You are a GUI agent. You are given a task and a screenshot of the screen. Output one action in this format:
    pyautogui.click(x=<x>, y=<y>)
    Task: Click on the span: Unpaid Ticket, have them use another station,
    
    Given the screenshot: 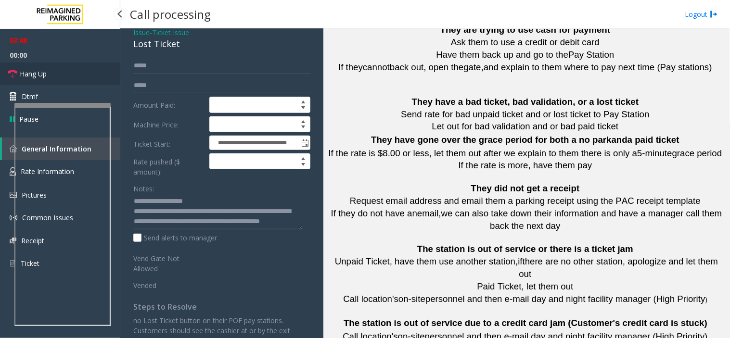 What is the action you would take?
    pyautogui.click(x=426, y=262)
    